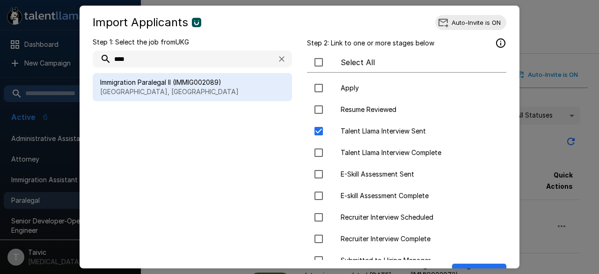 This screenshot has height=274, width=599. Describe the element at coordinates (407, 153) in the screenshot. I see `div: Talent Llama Interview Complete` at that location.